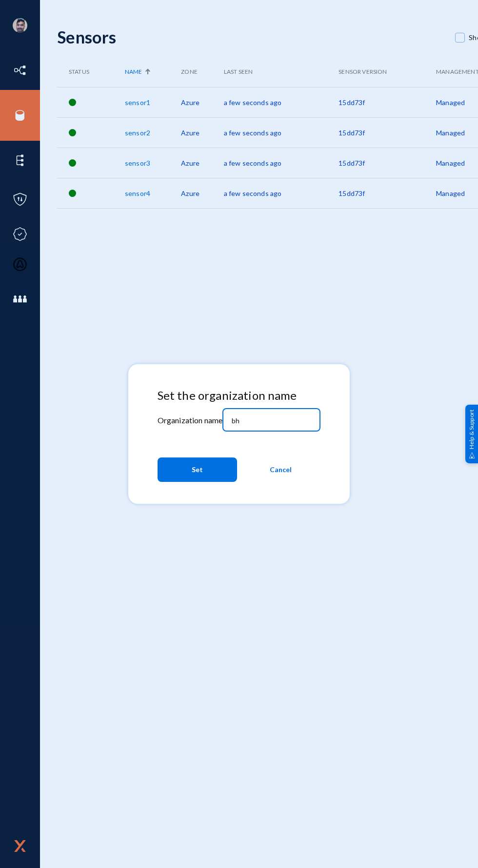  Describe the element at coordinates (239, 395) in the screenshot. I see `h4: Set the organization name` at that location.